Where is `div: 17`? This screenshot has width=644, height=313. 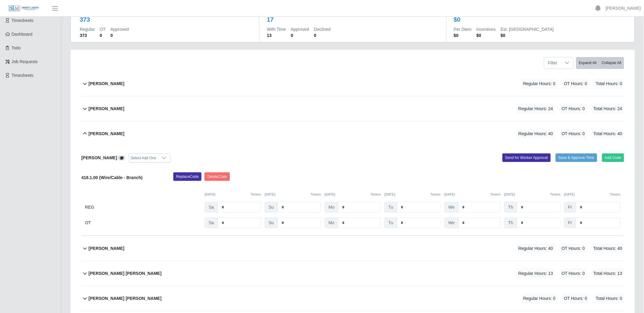
div: 17 is located at coordinates (270, 20).